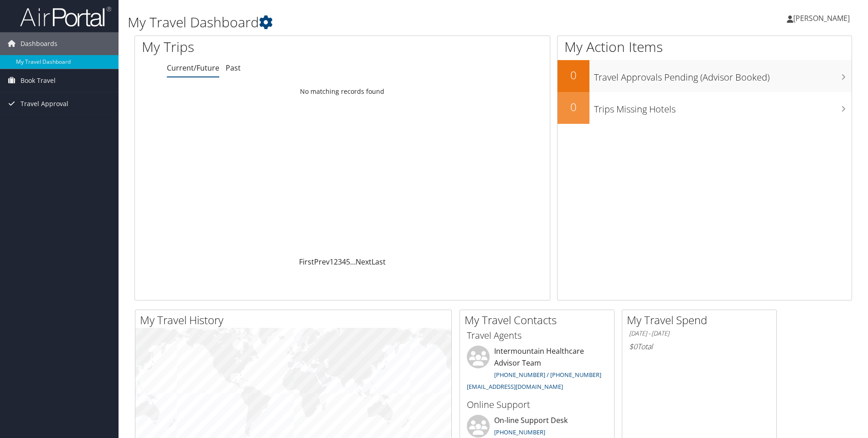 This screenshot has height=438, width=868. What do you see at coordinates (371, 22) in the screenshot?
I see `h1: My Travel Dashboard` at bounding box center [371, 22].